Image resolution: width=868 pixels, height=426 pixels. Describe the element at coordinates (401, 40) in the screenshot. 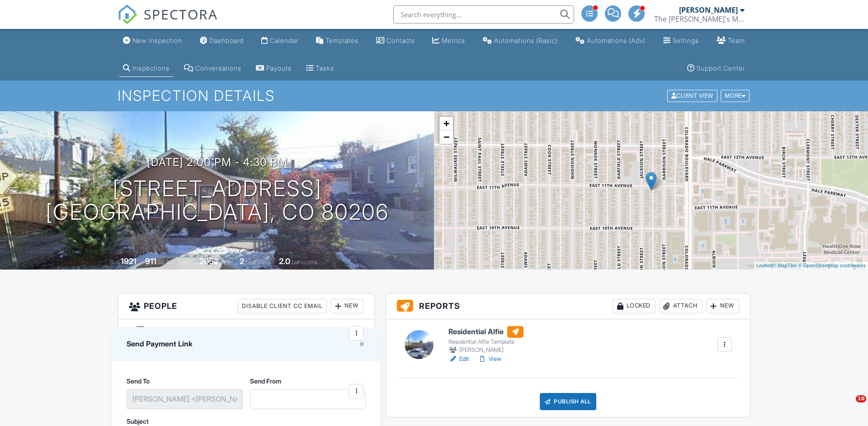

I see `div: Contacts` at that location.